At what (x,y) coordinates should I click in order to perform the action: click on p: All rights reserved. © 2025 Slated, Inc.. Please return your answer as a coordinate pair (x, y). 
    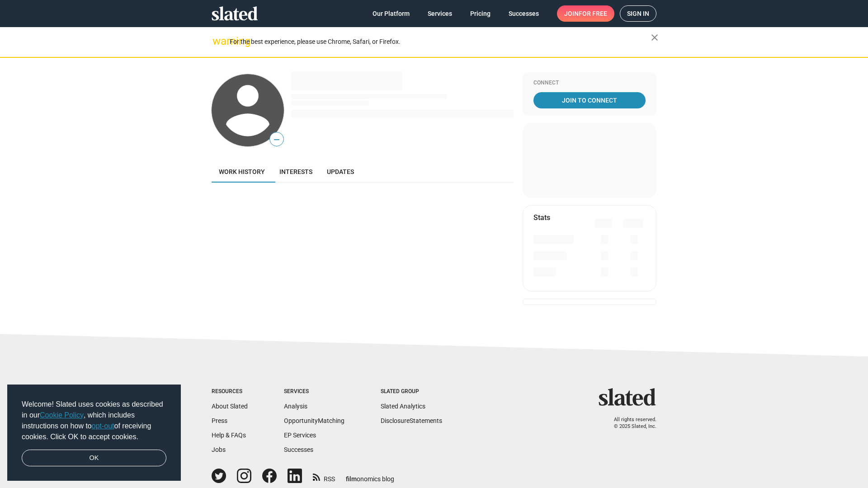
    Looking at the image, I should click on (630, 423).